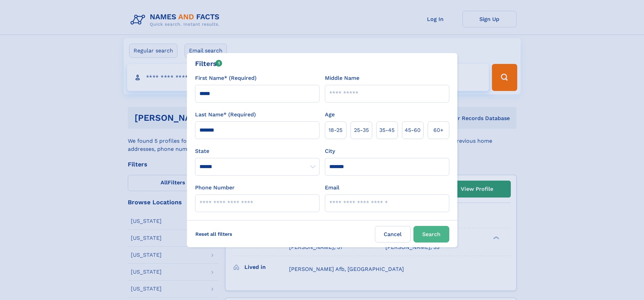  I want to click on label: Cancel, so click(393, 234).